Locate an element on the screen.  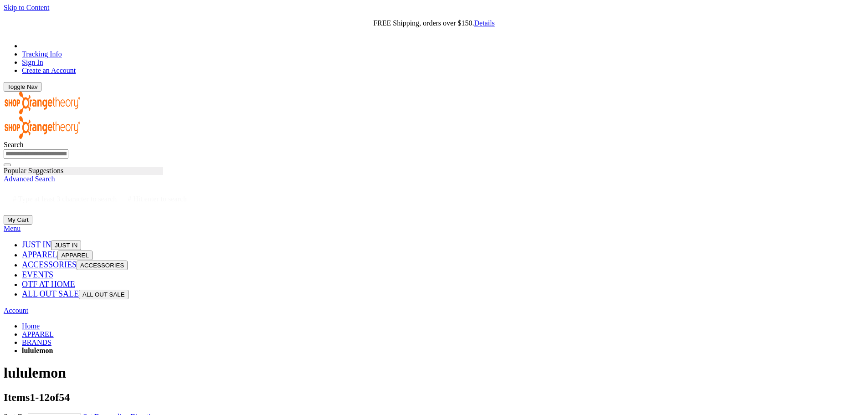
a: JUST IN is located at coordinates (37, 245).